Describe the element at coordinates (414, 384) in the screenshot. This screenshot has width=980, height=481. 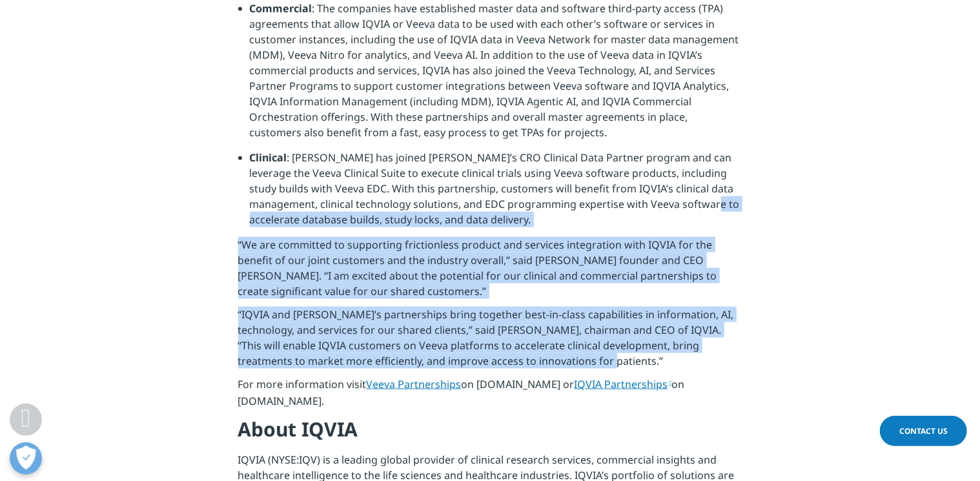
I see `a: Veeva Partnerships` at that location.